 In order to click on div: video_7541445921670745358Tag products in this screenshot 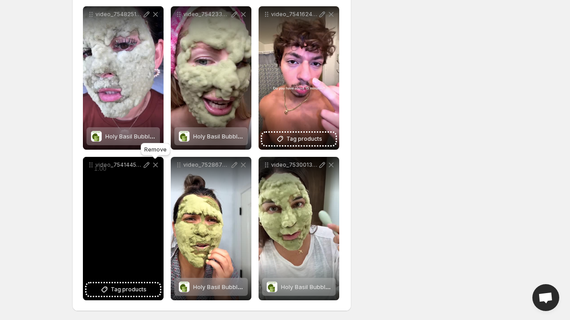, I will do `click(123, 228)`.